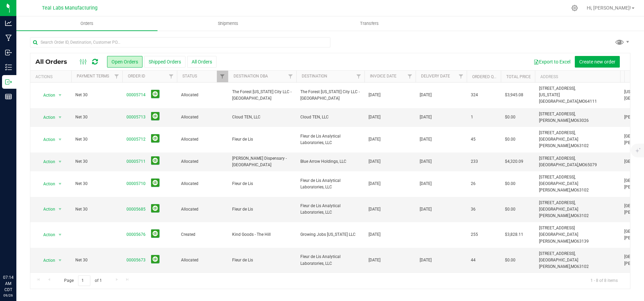  I want to click on span: 63102, so click(583, 146).